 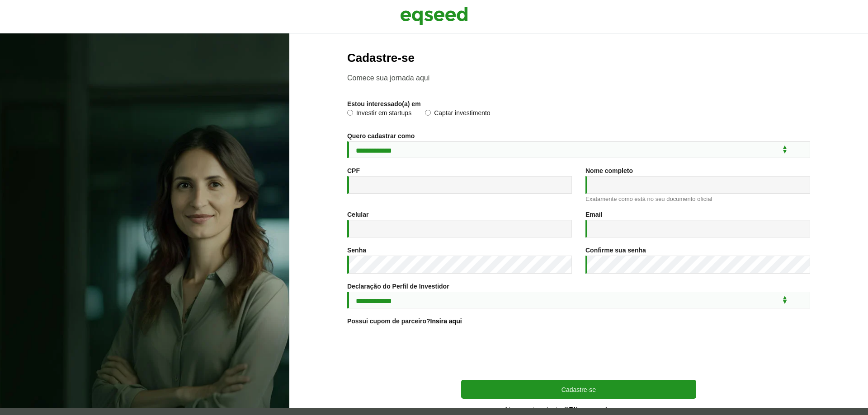 I want to click on label: Celular, so click(x=358, y=215).